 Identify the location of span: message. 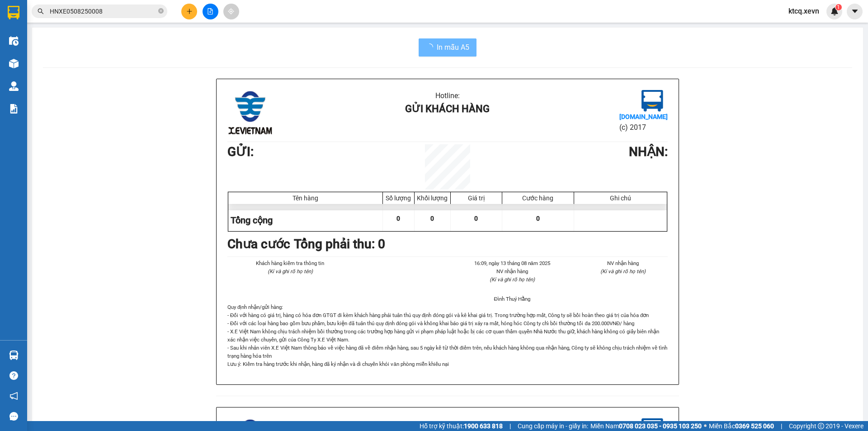
(14, 416).